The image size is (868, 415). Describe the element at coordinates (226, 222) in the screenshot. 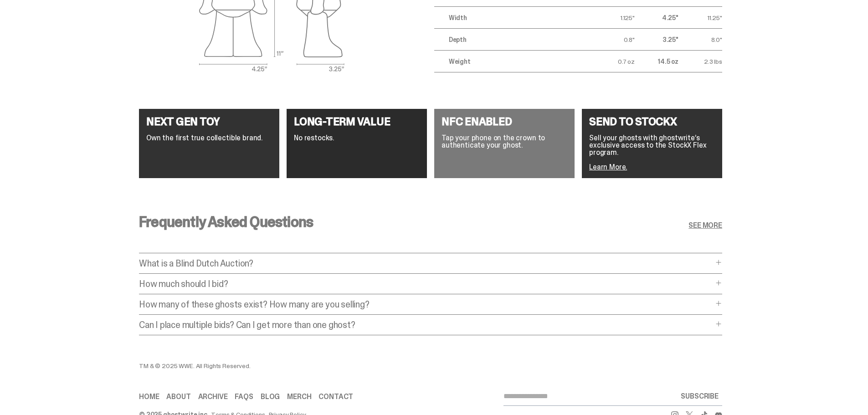

I see `h3: Frequently Asked Questions` at that location.